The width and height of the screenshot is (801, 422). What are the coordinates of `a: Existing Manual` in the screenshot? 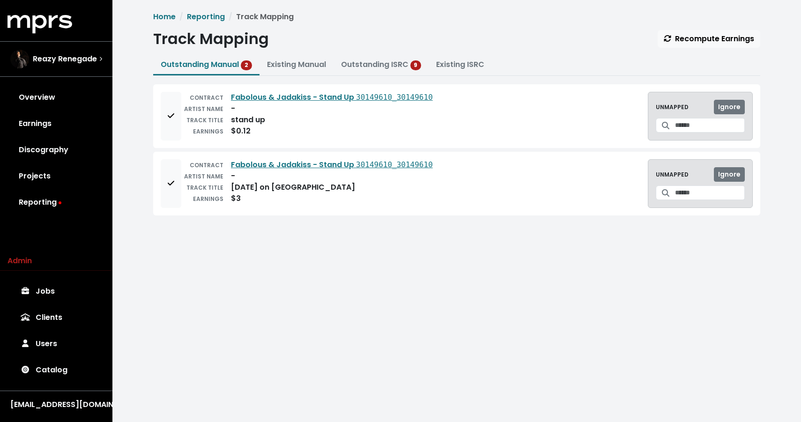 It's located at (296, 64).